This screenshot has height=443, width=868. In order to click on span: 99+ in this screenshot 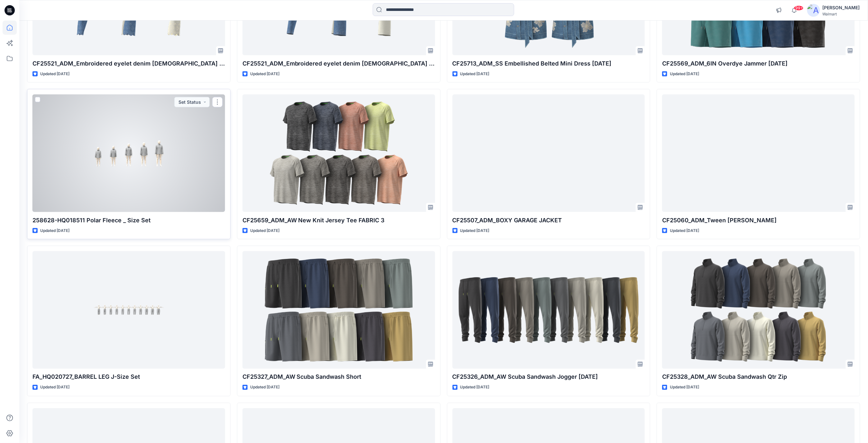, I will do `click(799, 8)`.